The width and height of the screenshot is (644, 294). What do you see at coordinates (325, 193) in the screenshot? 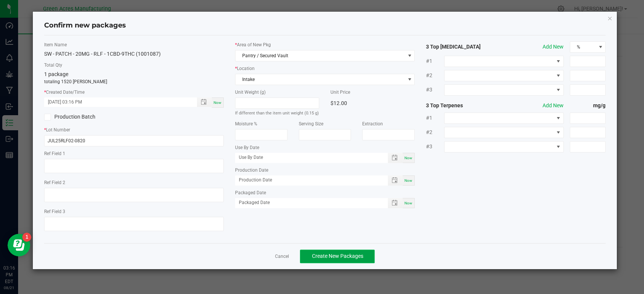
I see `label: Packaged Date` at bounding box center [325, 193].